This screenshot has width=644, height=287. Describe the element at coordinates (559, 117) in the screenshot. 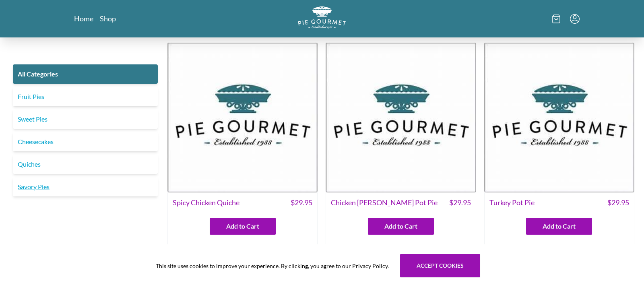

I see `img: Turkey Pot Pie` at that location.